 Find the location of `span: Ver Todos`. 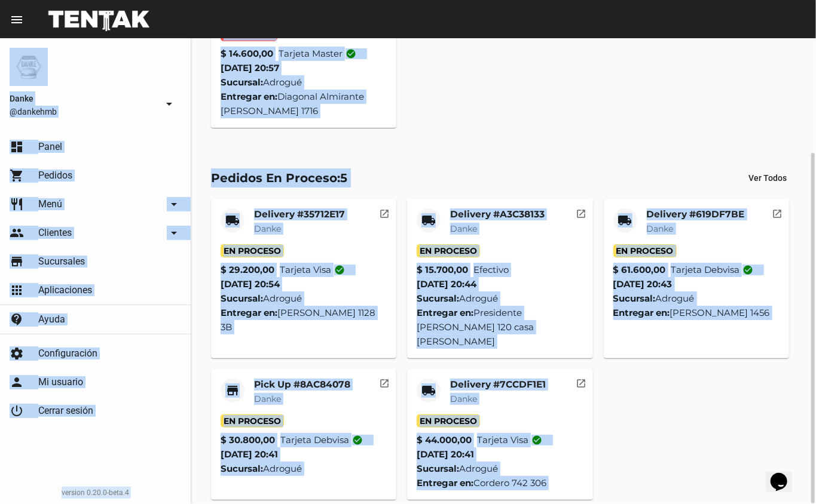

span: Ver Todos is located at coordinates (768, 178).